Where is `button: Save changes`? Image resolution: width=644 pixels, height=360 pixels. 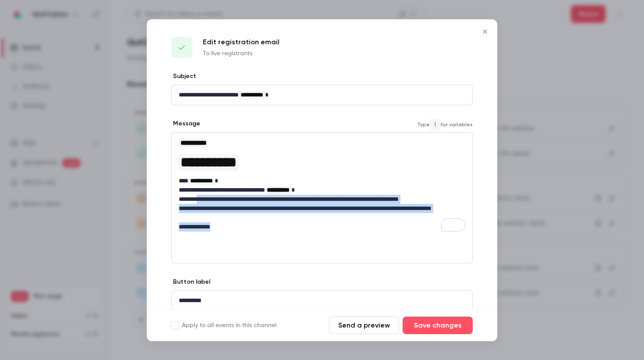
button: Save changes is located at coordinates (438, 326).